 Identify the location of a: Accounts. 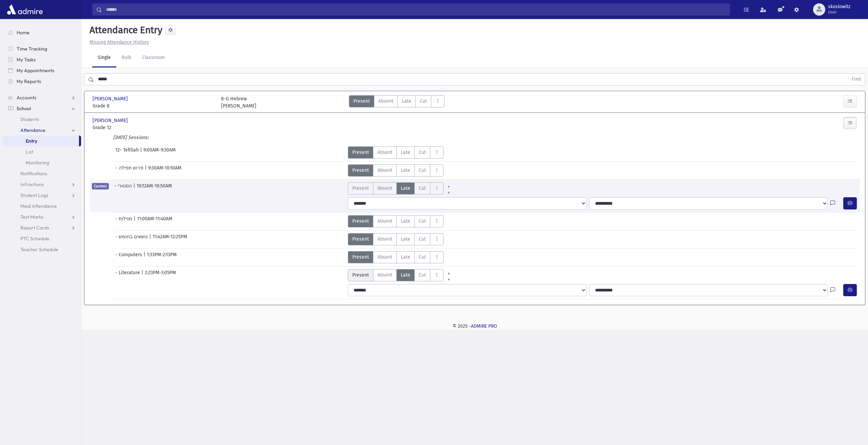
(42, 98).